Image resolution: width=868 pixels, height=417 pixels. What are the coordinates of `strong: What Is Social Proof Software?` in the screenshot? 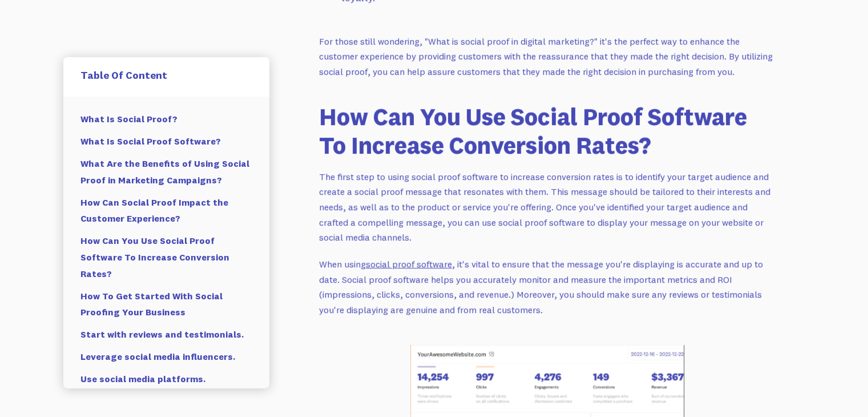 It's located at (151, 141).